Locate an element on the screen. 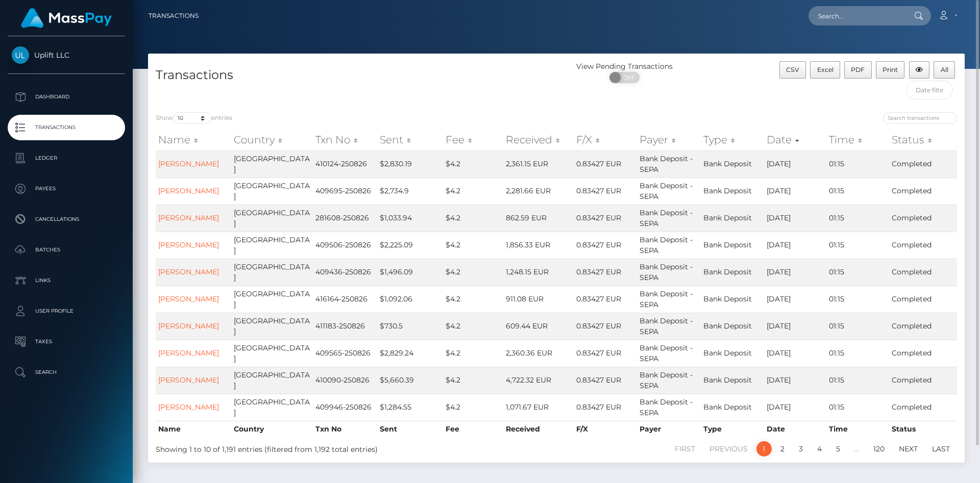  a: User Profile is located at coordinates (66, 311).